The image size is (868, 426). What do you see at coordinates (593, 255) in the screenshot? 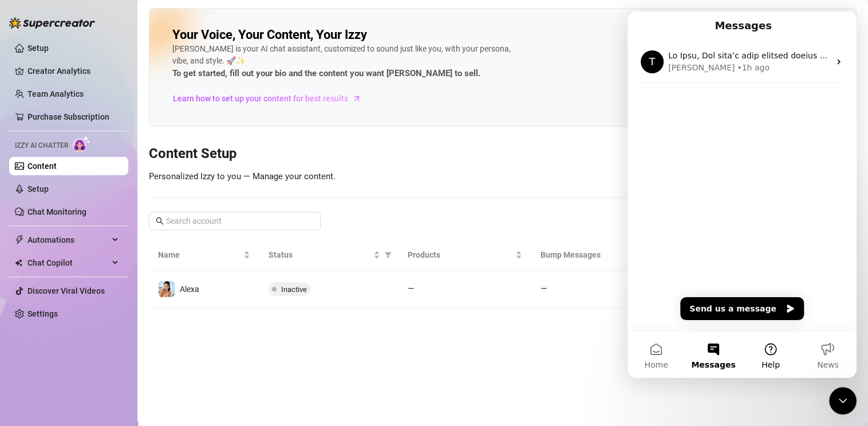
I see `span: Bump Messages` at bounding box center [593, 255].